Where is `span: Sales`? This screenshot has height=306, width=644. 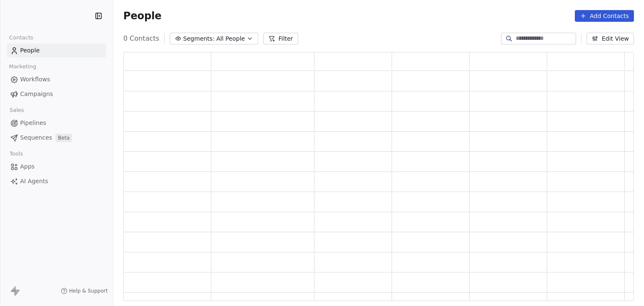 span: Sales is located at coordinates (17, 110).